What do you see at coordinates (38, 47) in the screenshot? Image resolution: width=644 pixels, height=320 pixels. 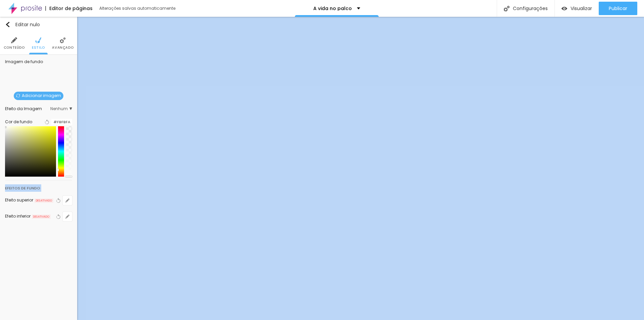 I see `font: Estilo` at bounding box center [38, 47].